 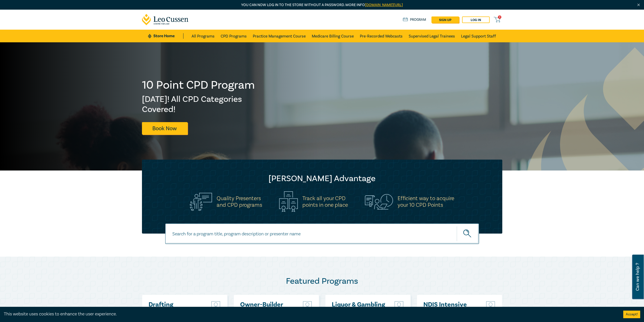 I want to click on img: Close, so click(x=638, y=5).